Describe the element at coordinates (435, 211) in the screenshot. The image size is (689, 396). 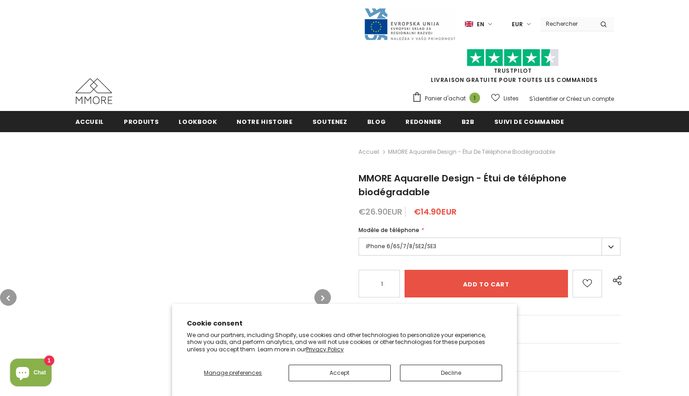
I see `span: €14.90EUR` at that location.